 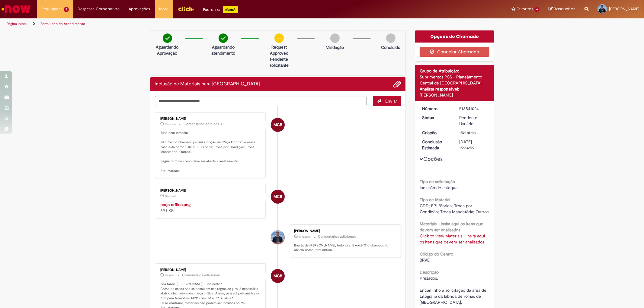 What do you see at coordinates (304, 237) in the screenshot?
I see `time: 01/10/2025 13:33:10` at bounding box center [304, 237].